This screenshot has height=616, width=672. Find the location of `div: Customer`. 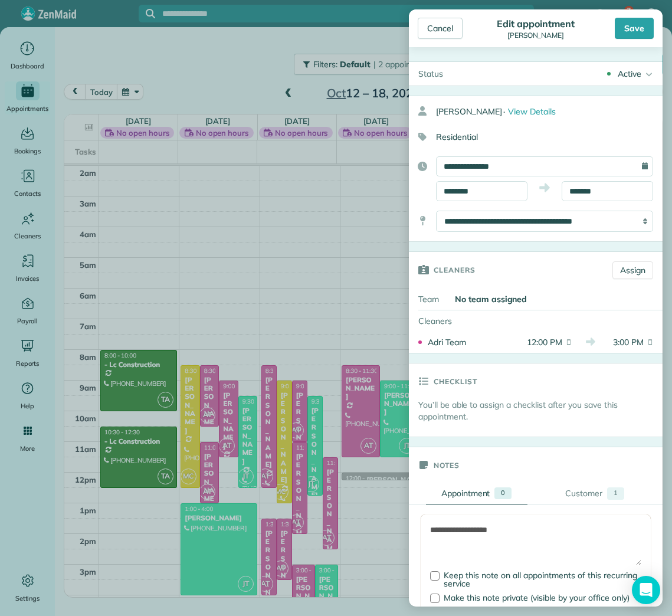

div: Customer is located at coordinates (584, 494).